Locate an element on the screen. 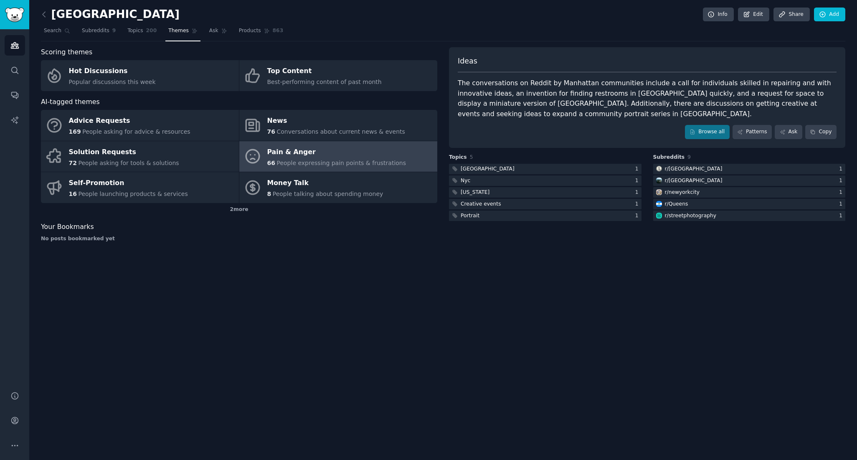  div: Pain & Anger is located at coordinates (337, 152).